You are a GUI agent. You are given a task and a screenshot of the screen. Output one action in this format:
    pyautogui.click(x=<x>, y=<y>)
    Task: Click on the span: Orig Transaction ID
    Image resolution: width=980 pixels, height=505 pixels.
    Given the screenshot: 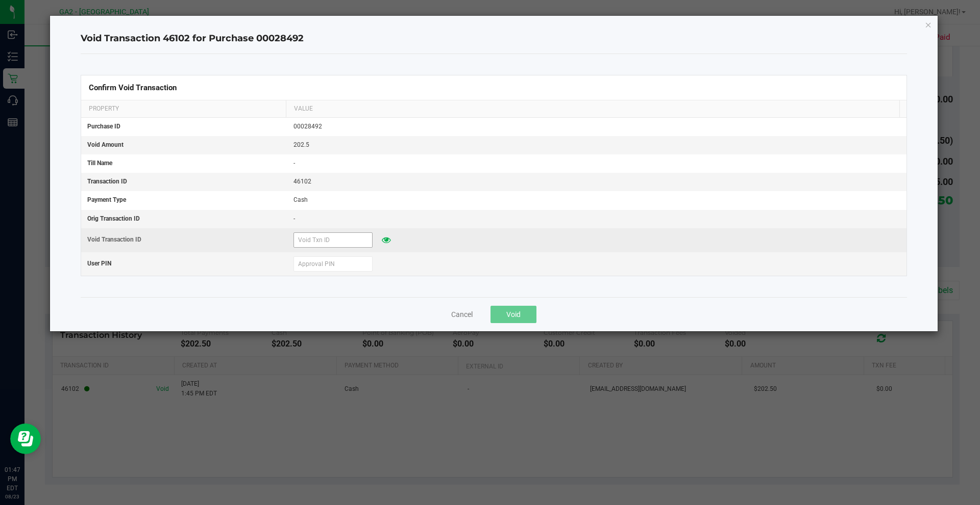 What is the action you would take?
    pyautogui.click(x=113, y=219)
    